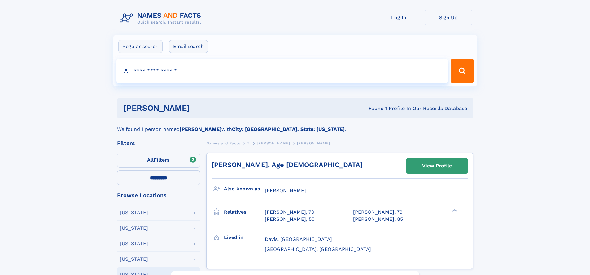 The height and width of the screenshot is (275, 590). I want to click on h3: Lived in, so click(244, 237).